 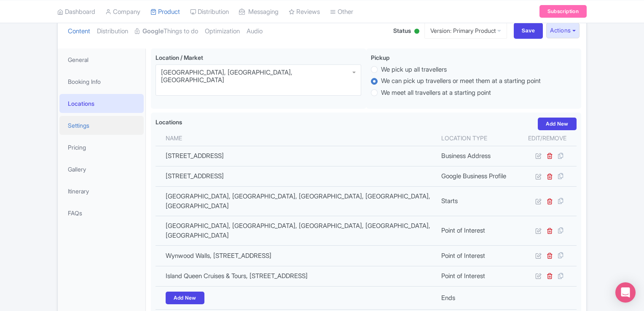 What do you see at coordinates (296, 139) in the screenshot?
I see `th: Name` at bounding box center [296, 139].